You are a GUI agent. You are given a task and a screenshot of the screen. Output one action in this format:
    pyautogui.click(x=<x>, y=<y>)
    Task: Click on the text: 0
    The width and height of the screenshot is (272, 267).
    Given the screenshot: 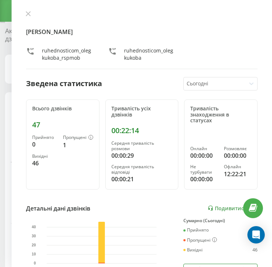 What is the action you would take?
    pyautogui.click(x=35, y=263)
    